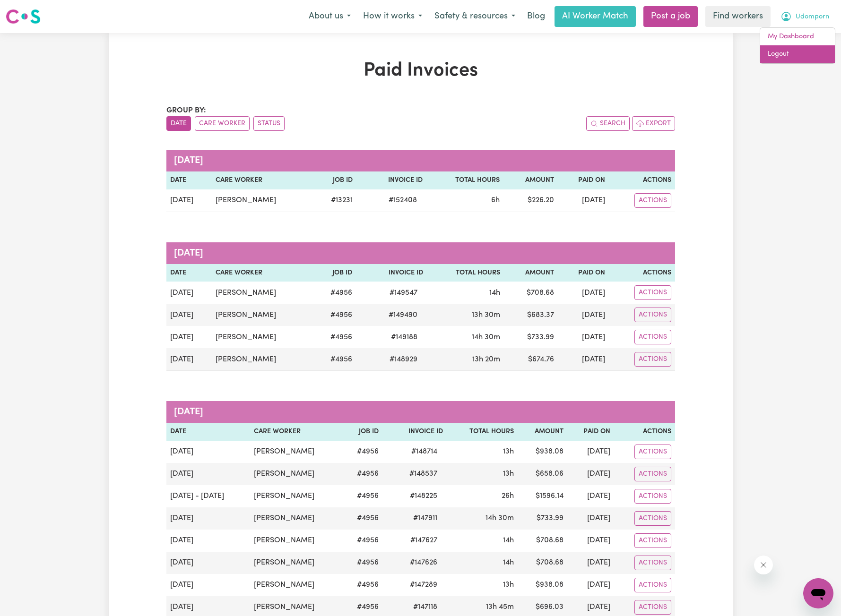 The height and width of the screenshot is (616, 841). I want to click on button: sort invoices by paid status, so click(269, 123).